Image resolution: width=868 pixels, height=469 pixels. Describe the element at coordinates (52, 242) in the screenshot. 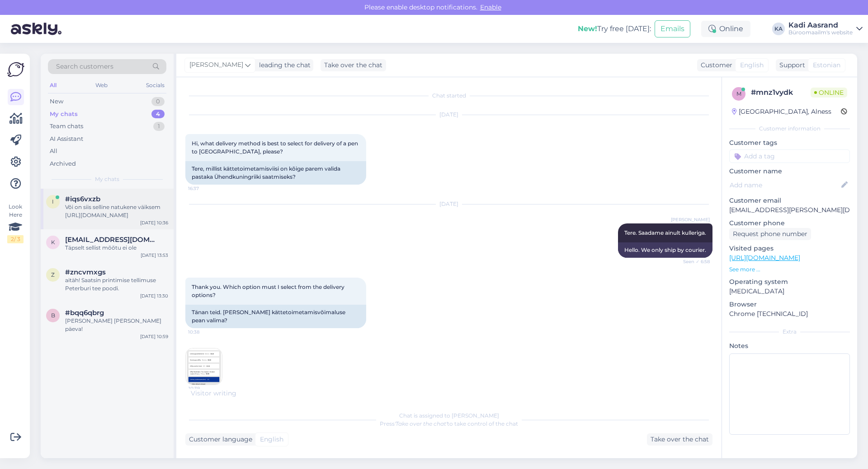

I see `span: k` at that location.